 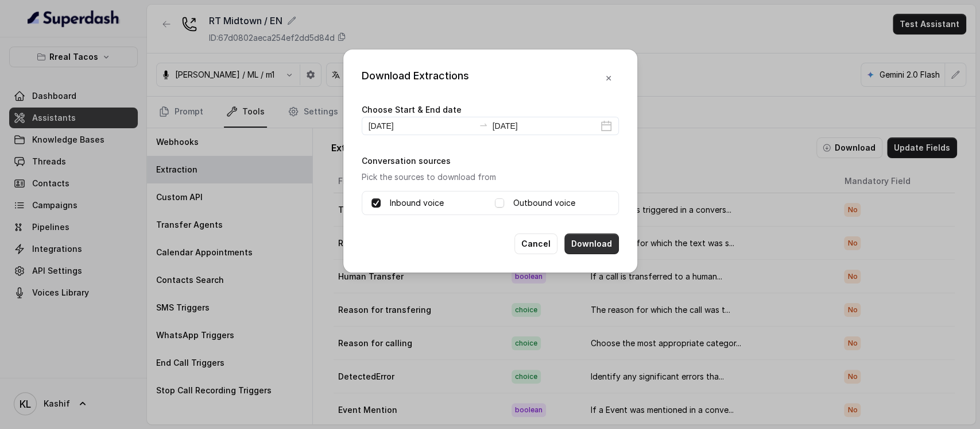 I want to click on span: to, so click(x=484, y=124).